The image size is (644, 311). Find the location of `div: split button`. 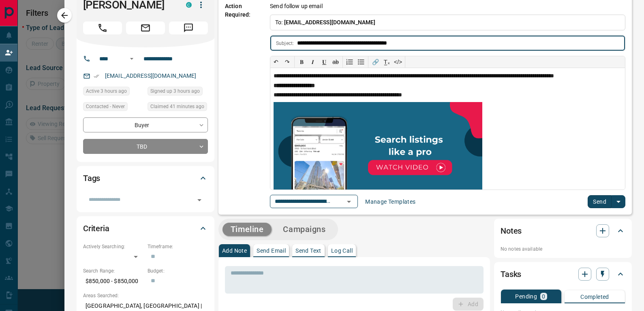

div: split button is located at coordinates (606, 201).